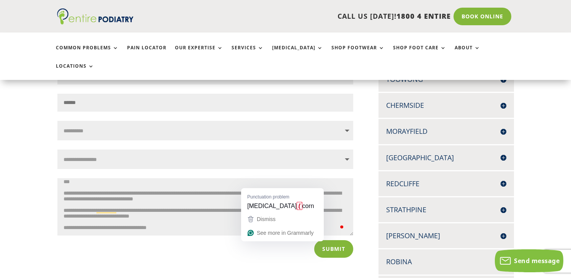 Image resolution: width=571 pixels, height=278 pixels. What do you see at coordinates (446, 131) in the screenshot?
I see `h4: Morayfield` at bounding box center [446, 131].